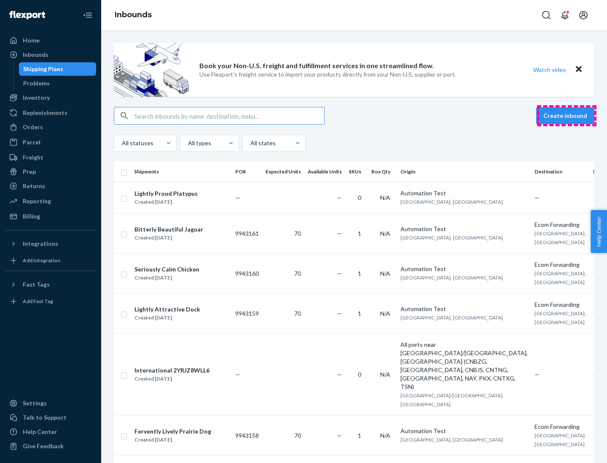  Describe the element at coordinates (247, 172) in the screenshot. I see `th: PO#` at that location.